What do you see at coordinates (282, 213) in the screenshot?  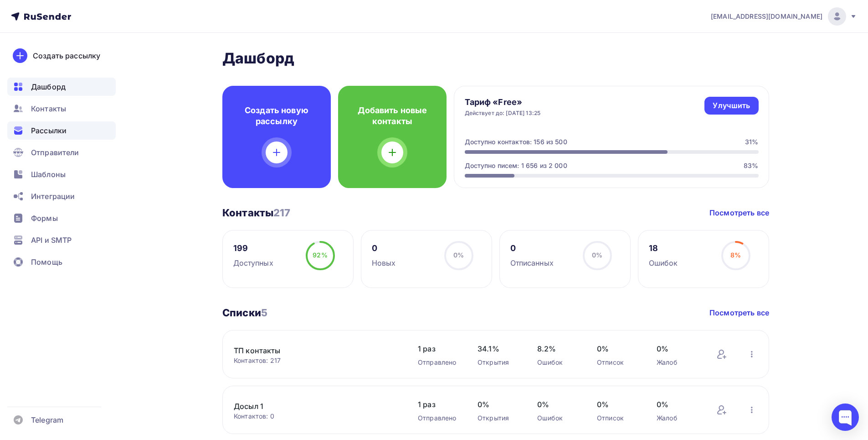 I see `span: 217` at bounding box center [282, 213].